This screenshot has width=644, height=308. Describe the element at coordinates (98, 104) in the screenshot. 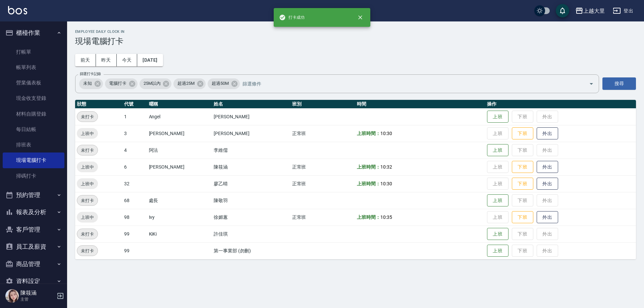

I see `th: 狀態` at that location.